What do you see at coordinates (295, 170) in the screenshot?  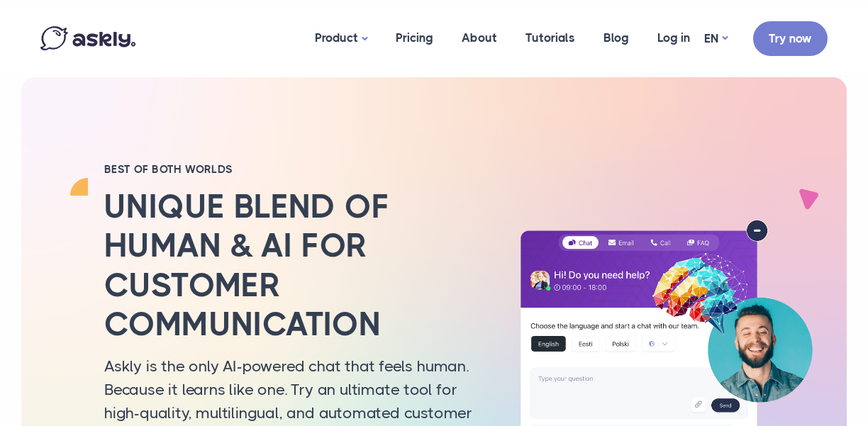 I see `h2: BEST OF BOTH WORLDS` at bounding box center [295, 170].